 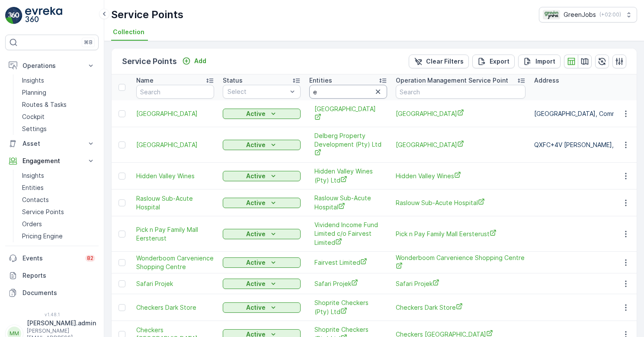 I want to click on a: Entities, so click(x=58, y=188).